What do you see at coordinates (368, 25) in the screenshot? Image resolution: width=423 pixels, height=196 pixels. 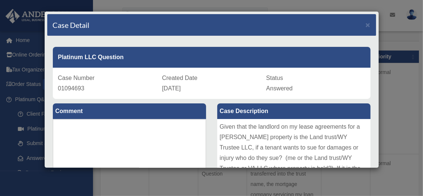 I see `button: Close` at bounding box center [368, 25].